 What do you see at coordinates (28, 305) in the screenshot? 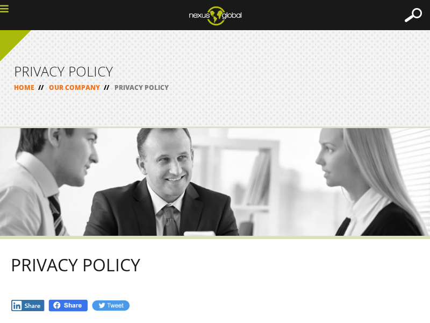
I see `img: In.jpg` at bounding box center [28, 305].